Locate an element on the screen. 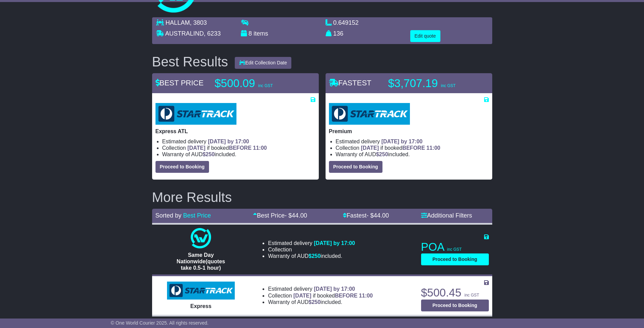  span: © One World Courier 2025. All rights reserved. is located at coordinates (159, 323).